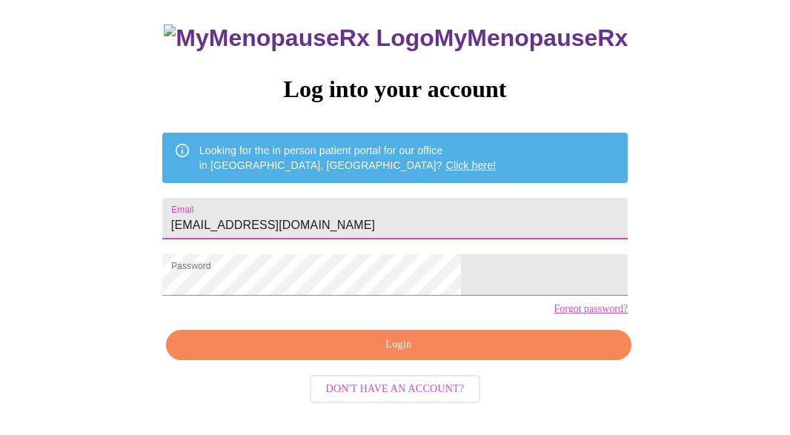 The image size is (790, 435). What do you see at coordinates (471, 165) in the screenshot?
I see `a: Click here!` at bounding box center [471, 165].